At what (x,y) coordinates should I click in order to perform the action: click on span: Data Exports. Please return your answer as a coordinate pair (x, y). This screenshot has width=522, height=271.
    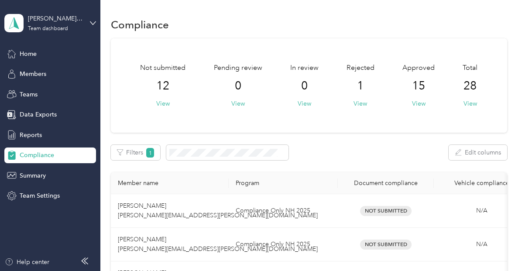
    Looking at the image, I should click on (38, 114).